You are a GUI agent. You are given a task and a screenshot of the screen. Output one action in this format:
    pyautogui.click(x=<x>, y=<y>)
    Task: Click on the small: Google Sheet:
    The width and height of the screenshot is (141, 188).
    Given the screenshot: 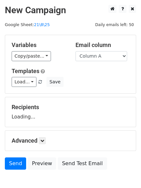 What is the action you would take?
    pyautogui.click(x=27, y=25)
    